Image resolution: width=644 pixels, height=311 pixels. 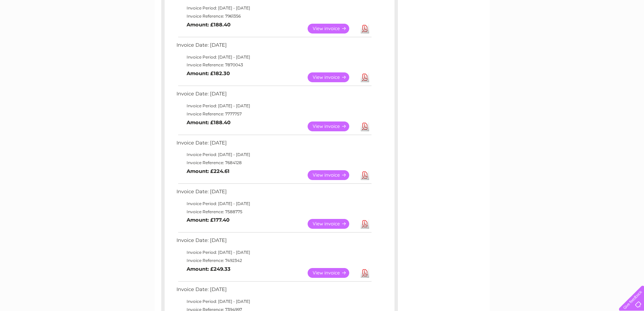 I want to click on a: Blog, so click(x=590, y=31).